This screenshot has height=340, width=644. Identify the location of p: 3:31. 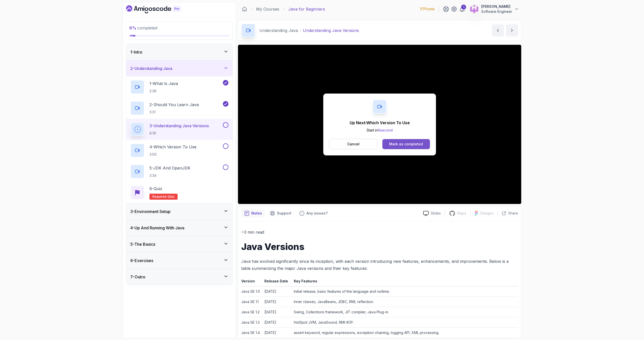
(174, 112).